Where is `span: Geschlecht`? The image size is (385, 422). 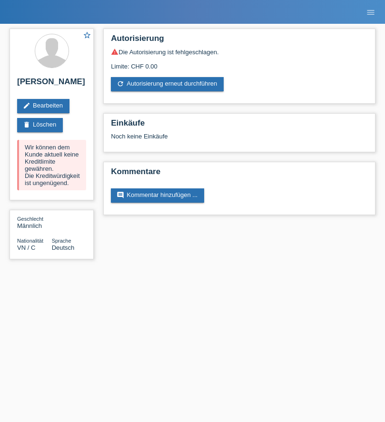 span: Geschlecht is located at coordinates (30, 219).